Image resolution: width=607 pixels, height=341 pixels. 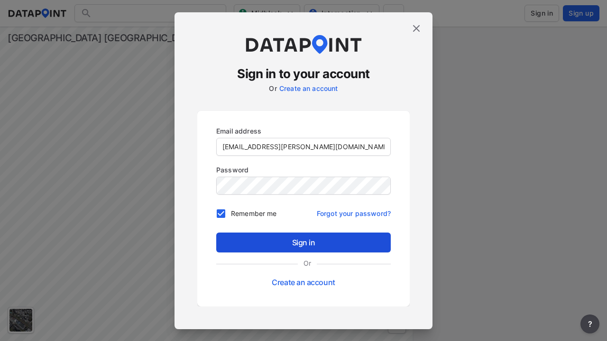 What do you see at coordinates (416, 28) in the screenshot?
I see `img: close.efbf2170.svg` at bounding box center [416, 28].